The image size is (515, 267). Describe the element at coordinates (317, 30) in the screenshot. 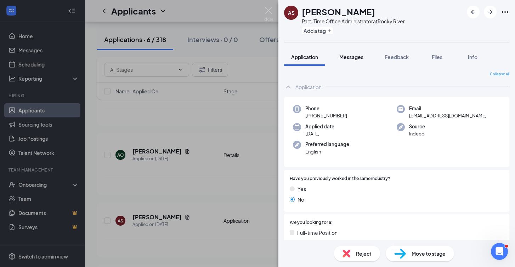

I see `button: PlusAdd a tag` at that location.